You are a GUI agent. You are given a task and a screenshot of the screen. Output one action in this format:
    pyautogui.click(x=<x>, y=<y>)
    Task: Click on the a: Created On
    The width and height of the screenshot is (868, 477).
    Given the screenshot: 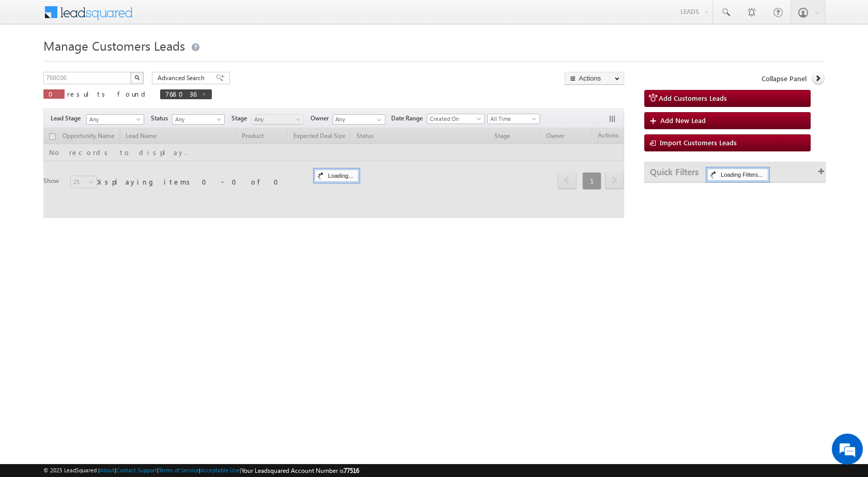 What is the action you would take?
    pyautogui.click(x=456, y=119)
    